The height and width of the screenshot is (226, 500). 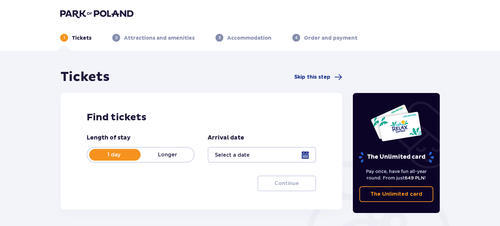 What do you see at coordinates (116, 38) in the screenshot?
I see `p: 2` at bounding box center [116, 38].